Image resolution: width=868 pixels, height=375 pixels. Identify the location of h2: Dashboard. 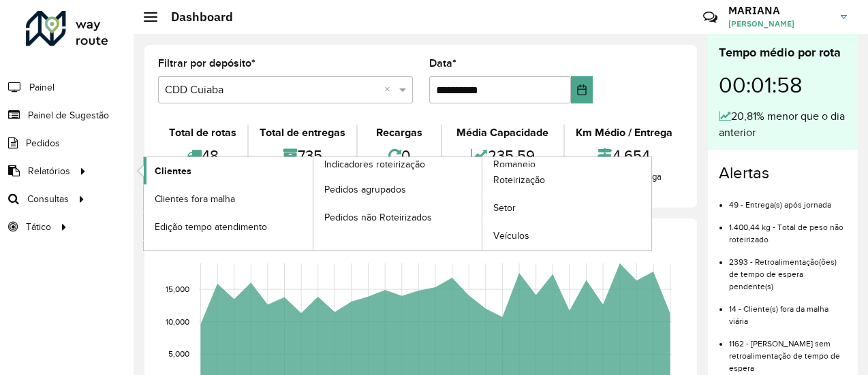
(195, 17).